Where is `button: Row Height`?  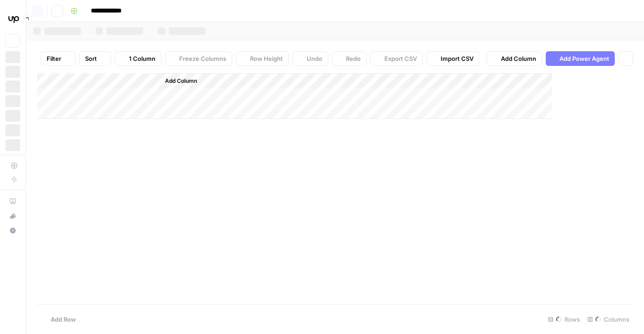
button: Row Height is located at coordinates (263, 59).